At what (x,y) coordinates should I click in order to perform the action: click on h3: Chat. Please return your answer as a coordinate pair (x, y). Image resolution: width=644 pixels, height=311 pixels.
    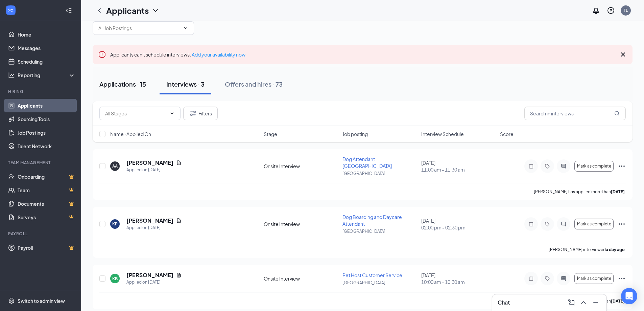
    Looking at the image, I should click on (504, 303).